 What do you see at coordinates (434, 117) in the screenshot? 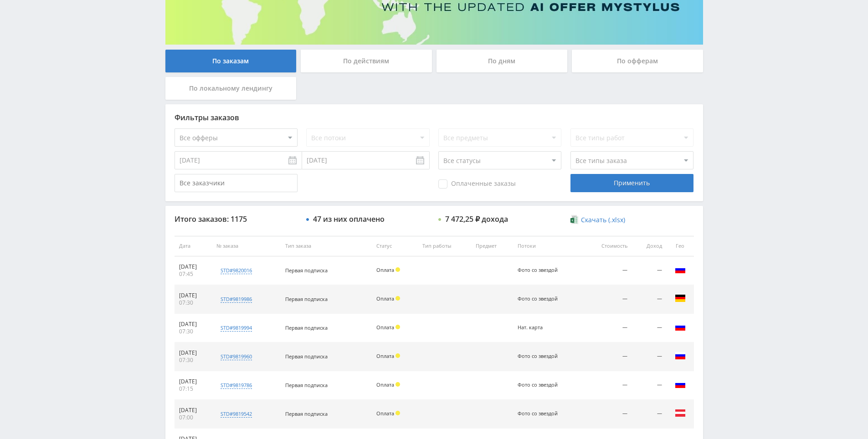
I see `div: Фильтры заказов` at bounding box center [434, 117].